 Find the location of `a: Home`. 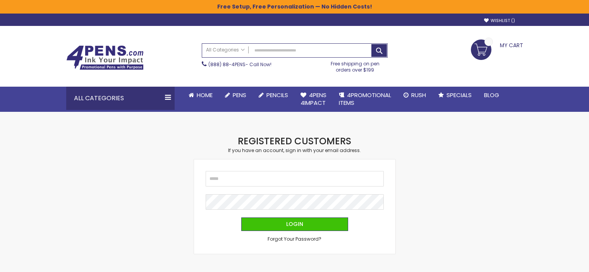

a: Home is located at coordinates (201, 95).